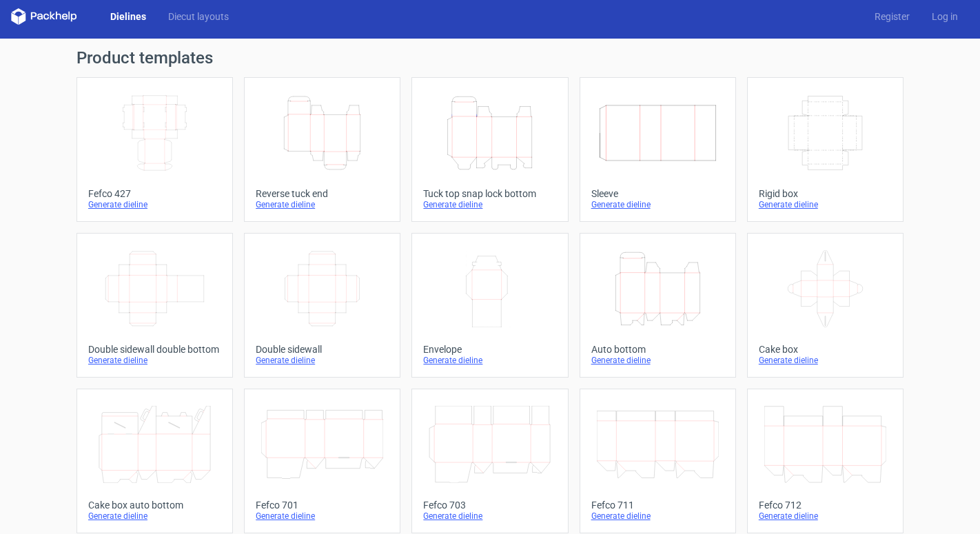  What do you see at coordinates (322, 193) in the screenshot?
I see `div: Reverse tuck end` at bounding box center [322, 193].